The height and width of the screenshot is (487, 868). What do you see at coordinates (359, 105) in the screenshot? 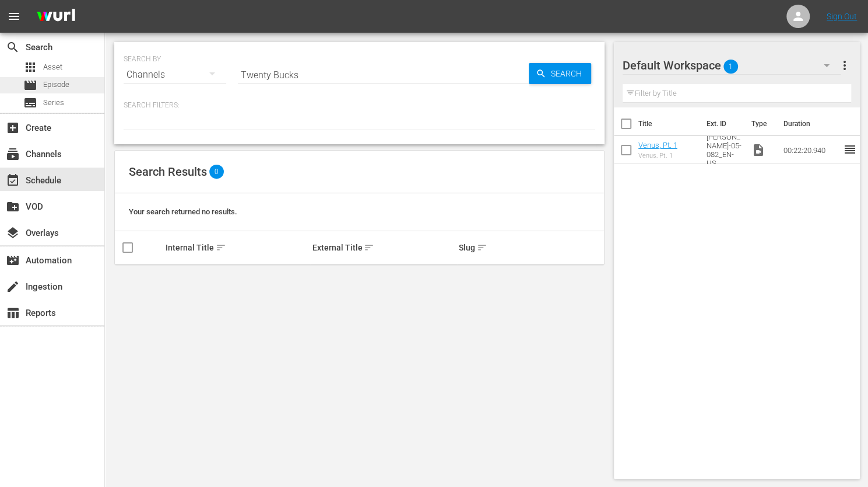
I see `p: Search Filters:` at bounding box center [359, 105].